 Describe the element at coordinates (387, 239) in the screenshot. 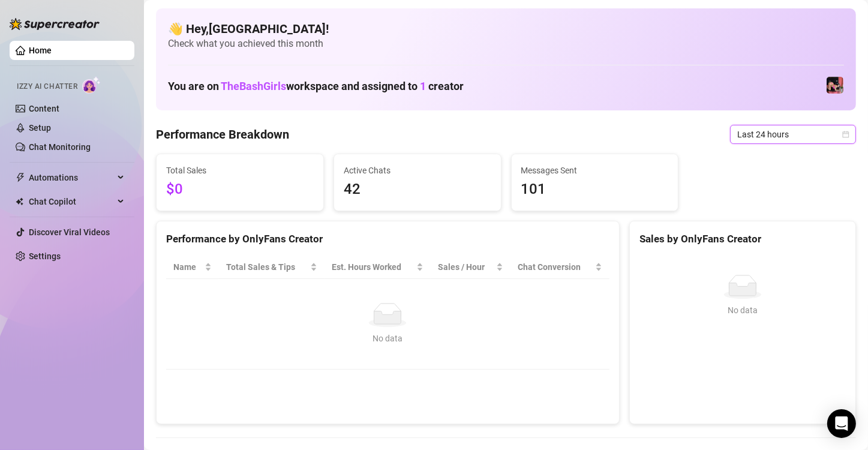

I see `div: Performance by OnlyFans Creator` at that location.